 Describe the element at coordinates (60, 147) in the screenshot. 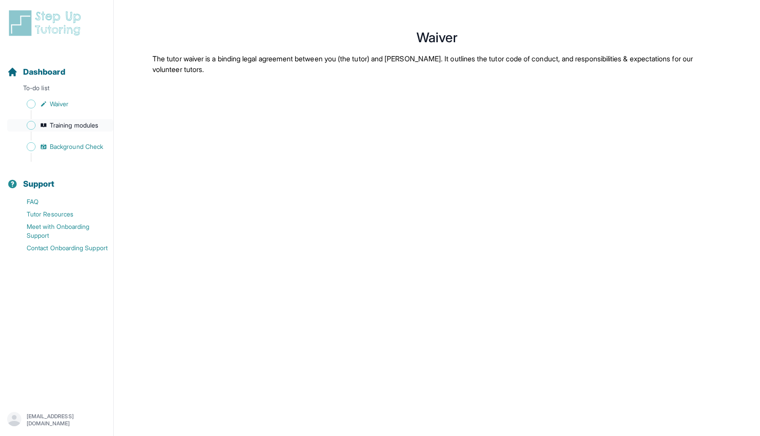

I see `a: Background Check` at that location.